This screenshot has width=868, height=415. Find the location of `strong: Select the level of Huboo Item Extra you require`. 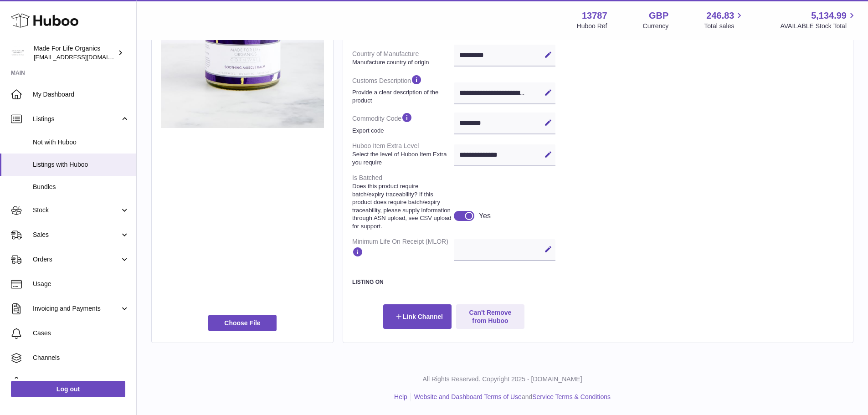

strong: Select the level of Huboo Item Extra you require is located at coordinates (402, 158).